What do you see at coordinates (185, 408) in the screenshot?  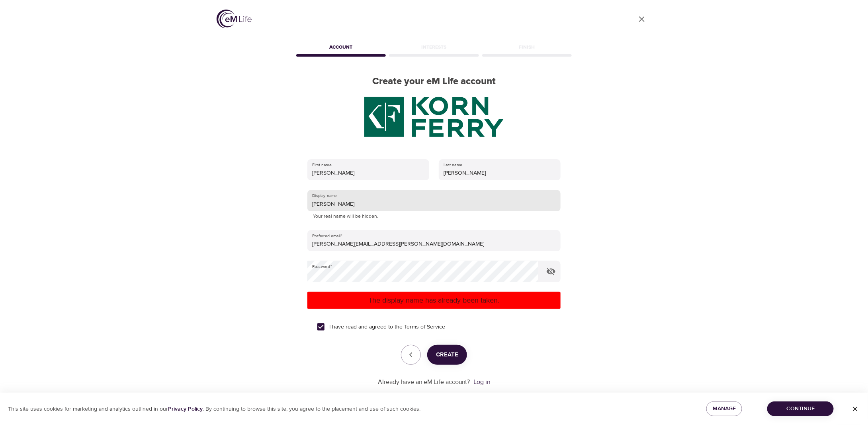 I see `b: Privacy Policy` at bounding box center [185, 408].